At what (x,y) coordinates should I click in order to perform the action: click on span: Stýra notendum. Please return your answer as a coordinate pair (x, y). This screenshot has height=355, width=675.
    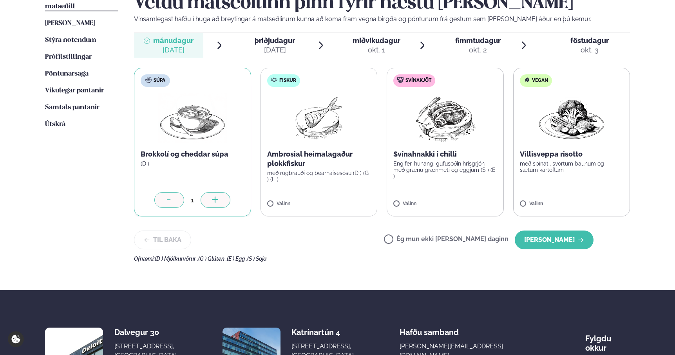
    Looking at the image, I should click on (70, 40).